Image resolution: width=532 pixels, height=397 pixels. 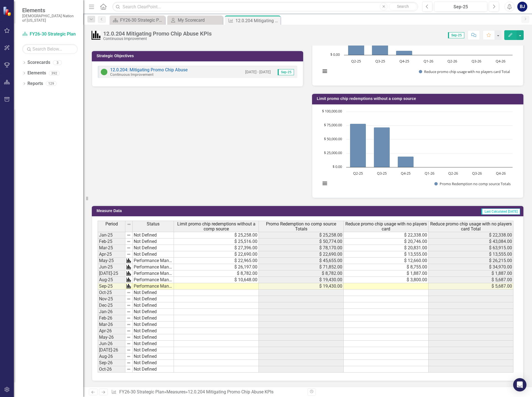 What do you see at coordinates (386, 267) in the screenshot?
I see `td: $ 8,755.00` at bounding box center [386, 267].